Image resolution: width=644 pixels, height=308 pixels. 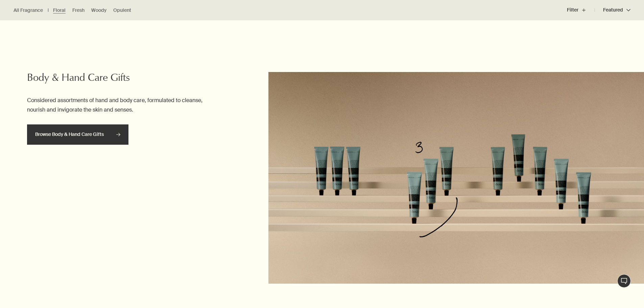 What do you see at coordinates (99, 10) in the screenshot?
I see `a: Woody` at bounding box center [99, 10].